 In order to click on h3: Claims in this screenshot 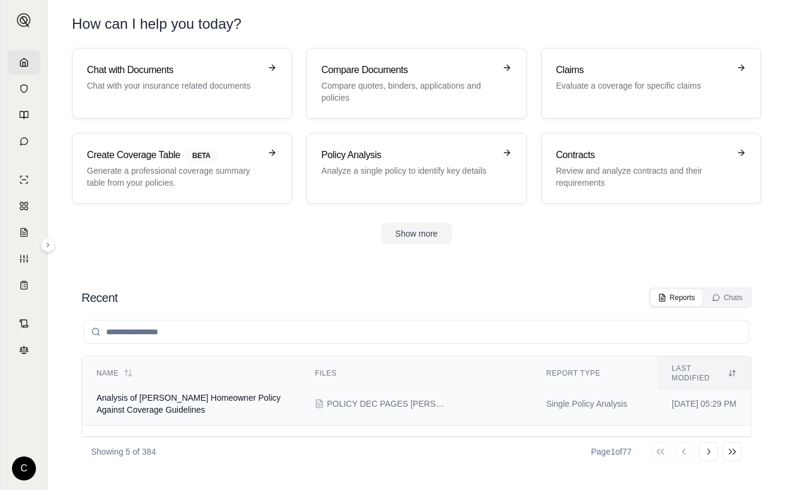, I will do `click(642, 70)`.